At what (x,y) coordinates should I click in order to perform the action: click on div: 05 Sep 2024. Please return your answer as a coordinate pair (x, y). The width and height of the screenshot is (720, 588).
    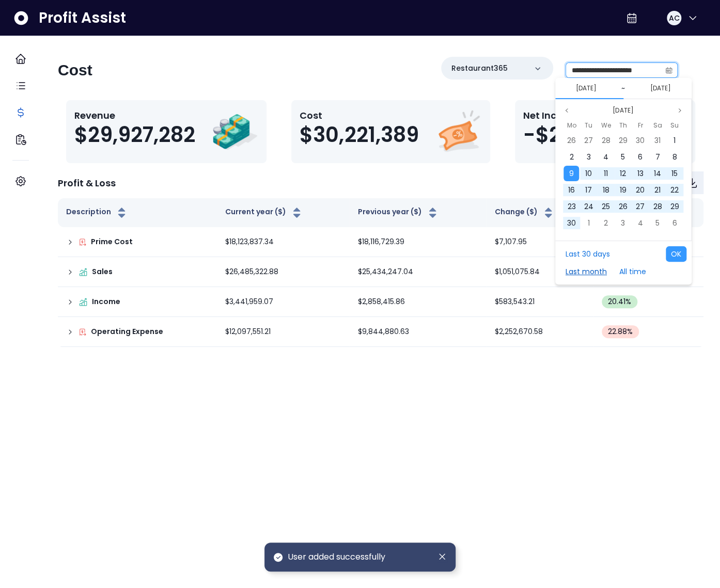
    Looking at the image, I should click on (623, 157).